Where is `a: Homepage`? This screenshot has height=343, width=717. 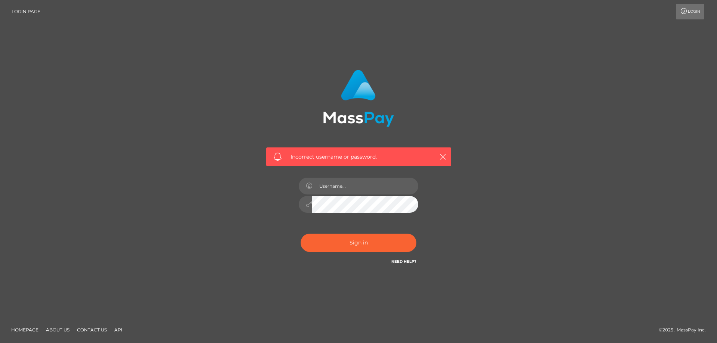 a: Homepage is located at coordinates (25, 330).